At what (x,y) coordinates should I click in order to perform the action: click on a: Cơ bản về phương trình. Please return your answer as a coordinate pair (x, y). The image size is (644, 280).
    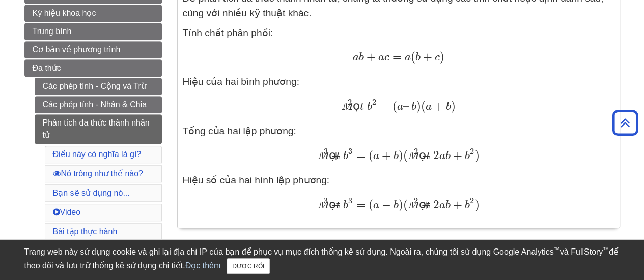
    Looking at the image, I should click on (93, 50).